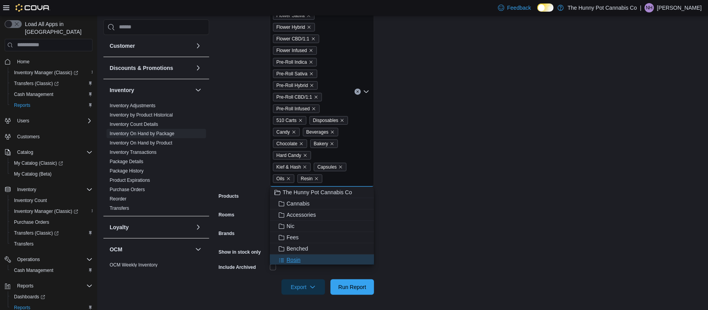 The height and width of the screenshot is (310, 708). What do you see at coordinates (283, 179) in the screenshot?
I see `span: Oils` at bounding box center [283, 179].